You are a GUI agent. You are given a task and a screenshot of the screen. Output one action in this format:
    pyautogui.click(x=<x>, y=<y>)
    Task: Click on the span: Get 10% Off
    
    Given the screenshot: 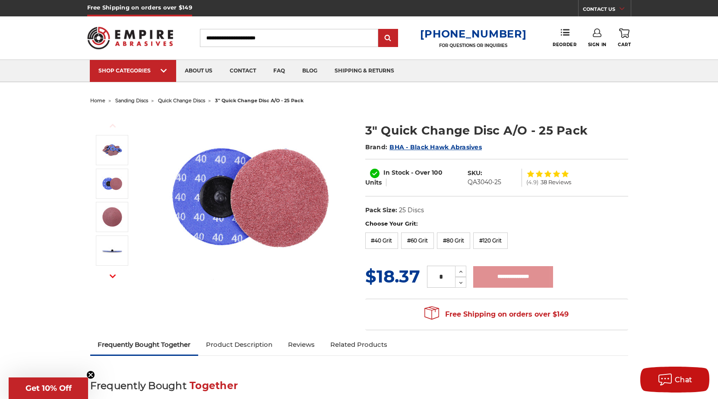 What is the action you would take?
    pyautogui.click(x=48, y=389)
    